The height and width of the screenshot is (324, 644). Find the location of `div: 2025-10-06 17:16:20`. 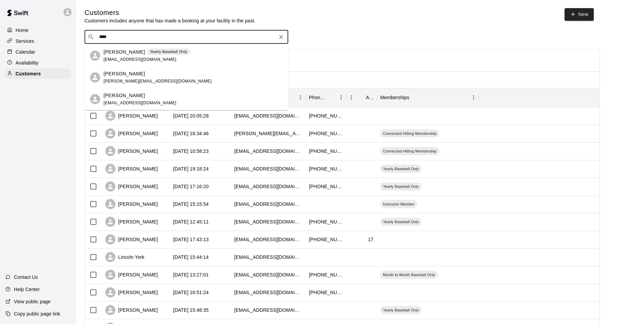

div: 2025-10-06 17:16:20 is located at coordinates (191, 186).